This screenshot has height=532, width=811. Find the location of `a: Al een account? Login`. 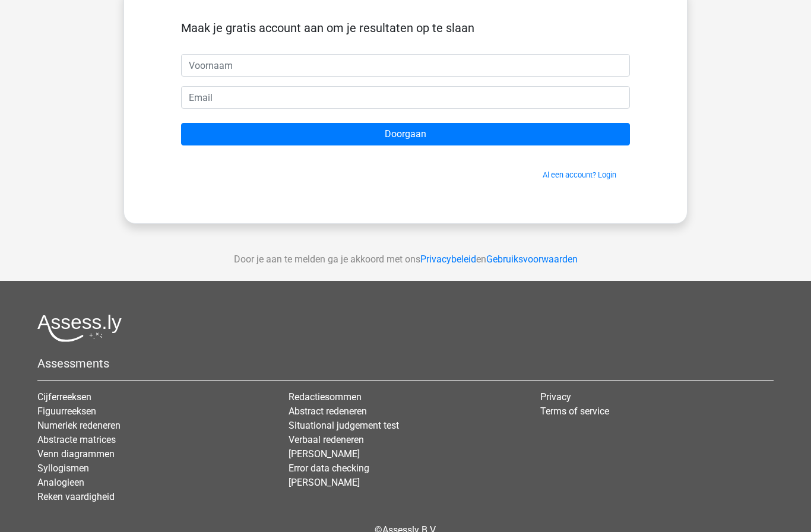

a: Al een account? Login is located at coordinates (579, 174).